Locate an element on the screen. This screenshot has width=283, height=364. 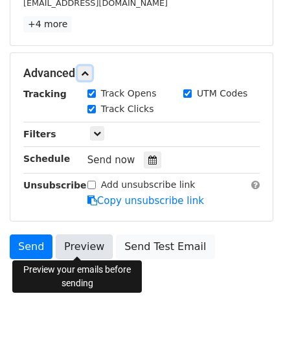
strong: Filters is located at coordinates (40, 134).